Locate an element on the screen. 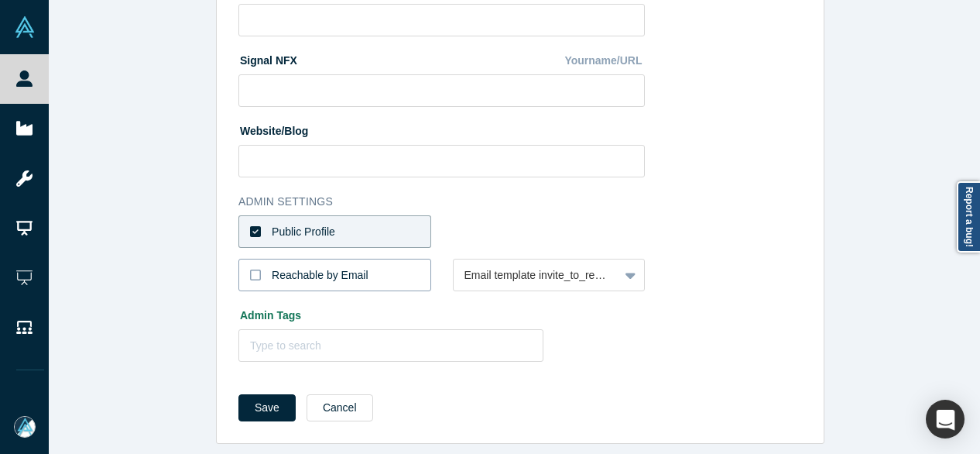 This screenshot has height=454, width=980. img: Mia Scott's Account is located at coordinates (25, 427).